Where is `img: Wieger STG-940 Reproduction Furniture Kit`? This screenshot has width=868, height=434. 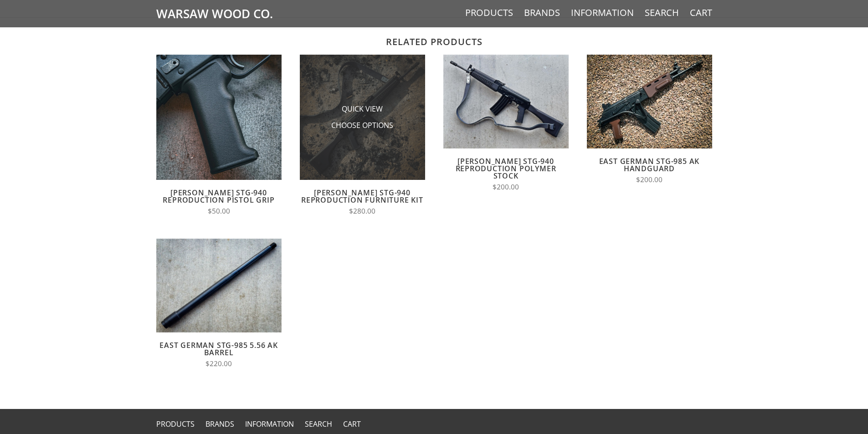
img: Wieger STG-940 Reproduction Furniture Kit is located at coordinates (362, 117).